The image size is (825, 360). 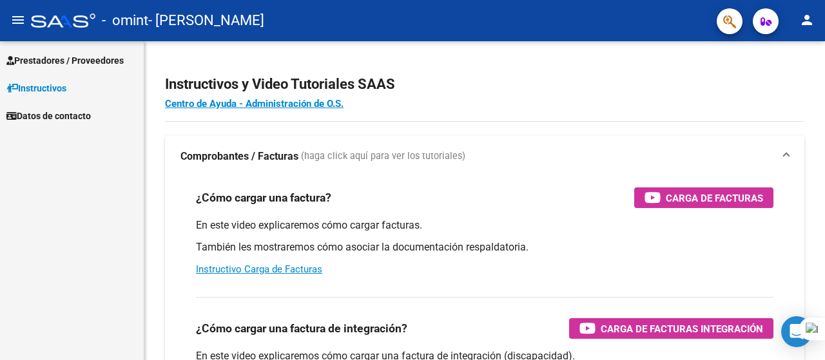 I want to click on h2: Instructivos y Video Tutoriales SAAS, so click(x=485, y=84).